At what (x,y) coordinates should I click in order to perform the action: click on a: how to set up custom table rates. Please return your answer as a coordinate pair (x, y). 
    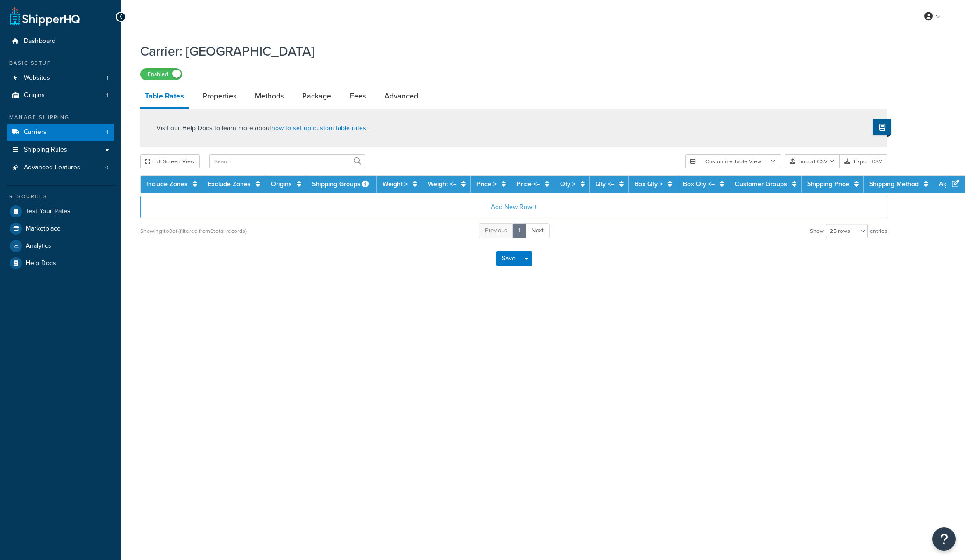
    Looking at the image, I should click on (318, 128).